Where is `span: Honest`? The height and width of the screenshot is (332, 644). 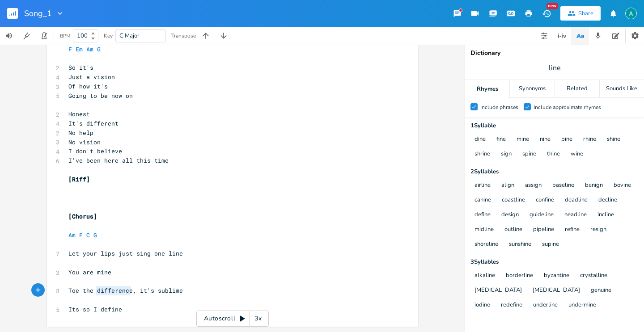 span: Honest is located at coordinates (79, 114).